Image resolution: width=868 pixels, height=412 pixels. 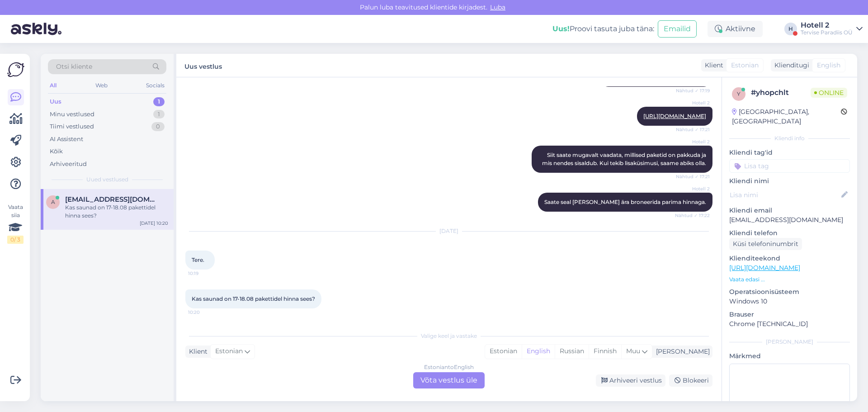 What do you see at coordinates (789, 166) in the screenshot?
I see `input: Lisa tag` at bounding box center [789, 166].